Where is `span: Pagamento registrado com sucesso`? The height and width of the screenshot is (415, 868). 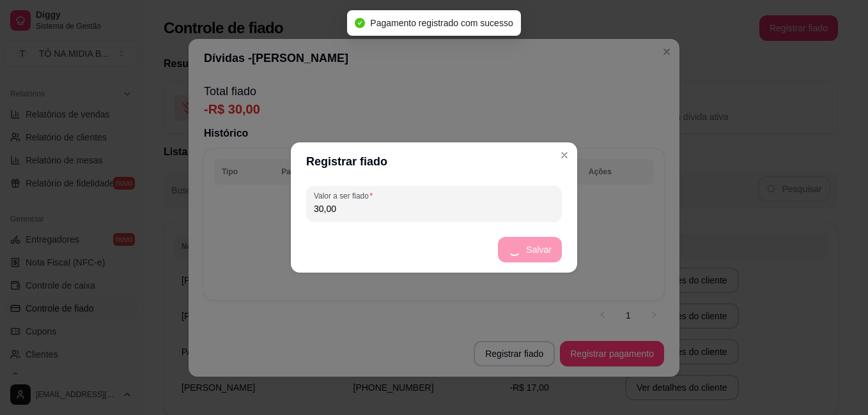
span: Pagamento registrado com sucesso is located at coordinates (441, 23).